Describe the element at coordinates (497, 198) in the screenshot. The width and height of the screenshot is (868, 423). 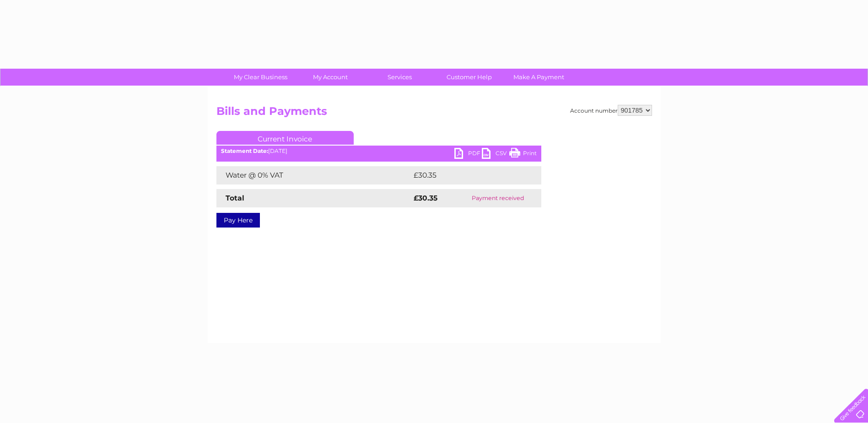
I see `td: Payment received` at that location.